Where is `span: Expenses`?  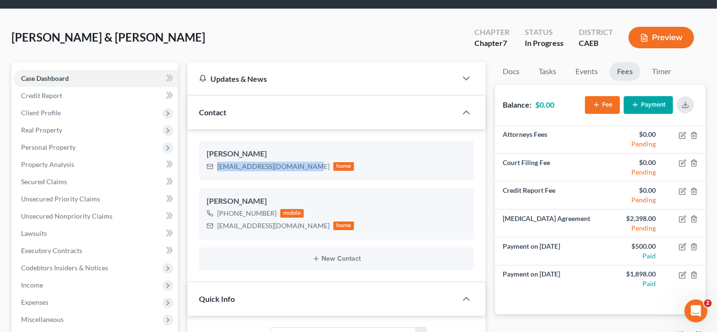 span: Expenses is located at coordinates (34, 302).